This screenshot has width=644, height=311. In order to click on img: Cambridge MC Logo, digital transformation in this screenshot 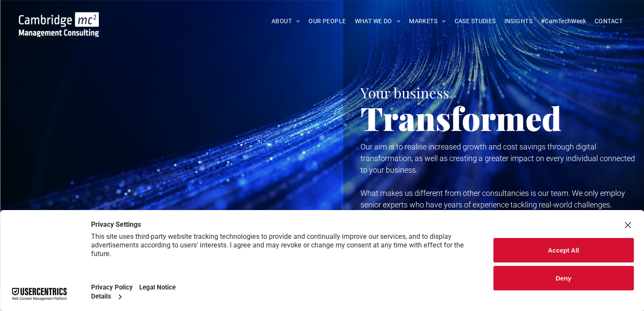, I will do `click(59, 25)`.